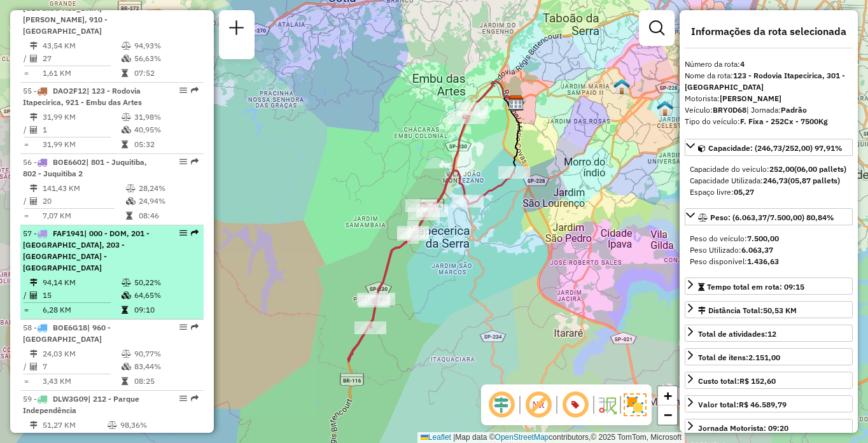 The height and width of the screenshot is (443, 868). I want to click on span: 56 -, so click(85, 168).